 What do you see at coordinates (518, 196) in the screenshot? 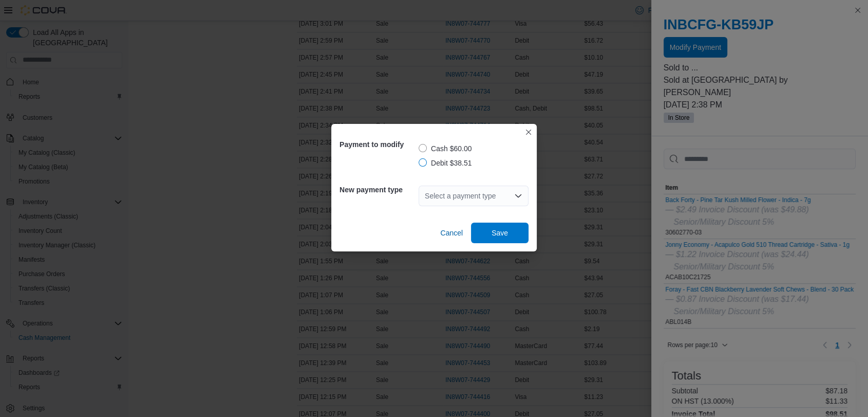
I see `button: Open list of options` at bounding box center [518, 196].